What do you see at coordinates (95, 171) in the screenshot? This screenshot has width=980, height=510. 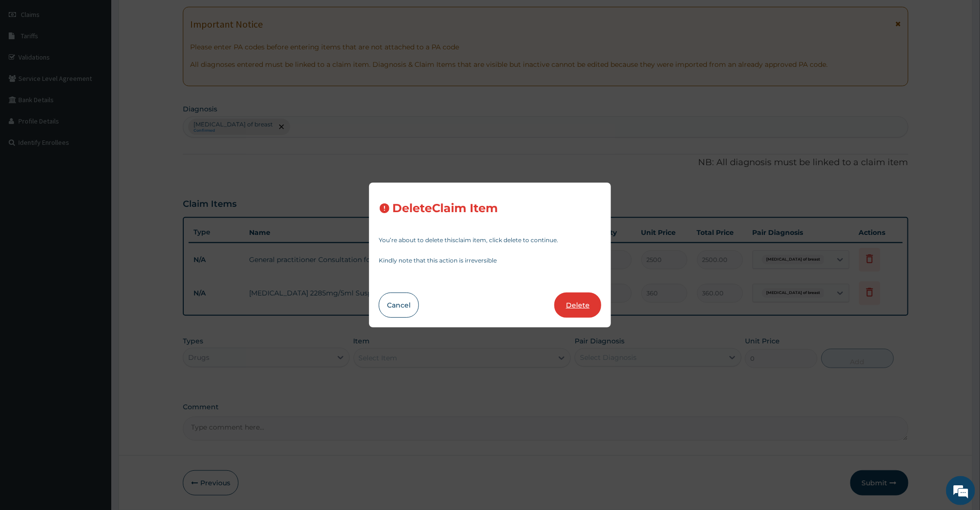 I see `span: We're online!` at bounding box center [95, 171].